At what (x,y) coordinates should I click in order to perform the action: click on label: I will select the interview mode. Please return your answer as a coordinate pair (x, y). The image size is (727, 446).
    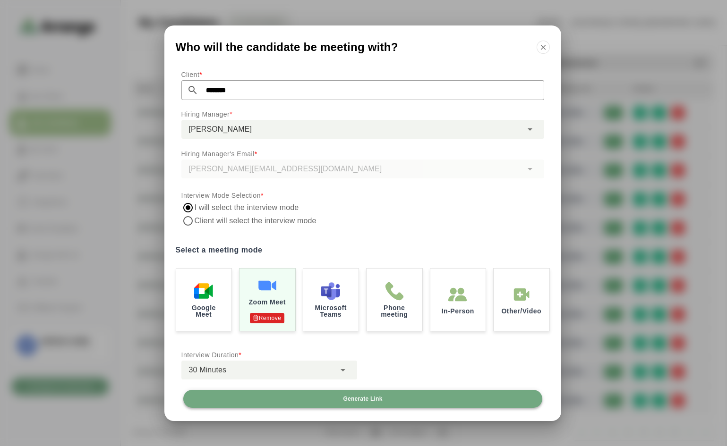
    Looking at the image, I should click on (247, 208).